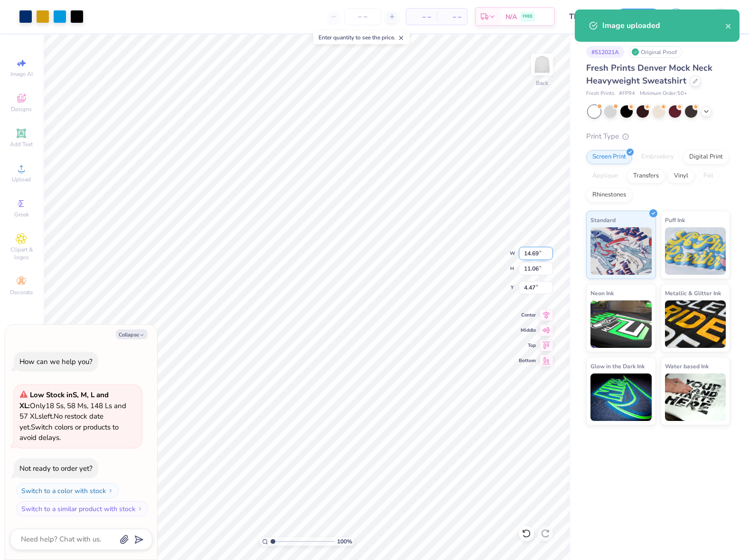 This screenshot has width=749, height=560. Describe the element at coordinates (658, 136) in the screenshot. I see `div: Print Type` at that location.